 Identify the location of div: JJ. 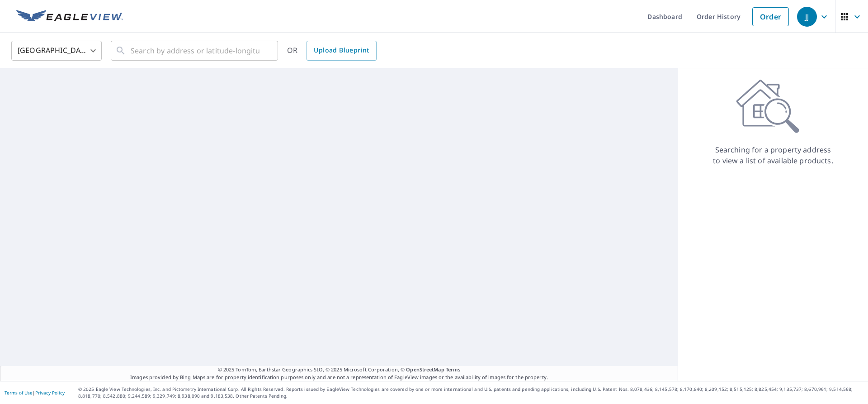
(807, 16).